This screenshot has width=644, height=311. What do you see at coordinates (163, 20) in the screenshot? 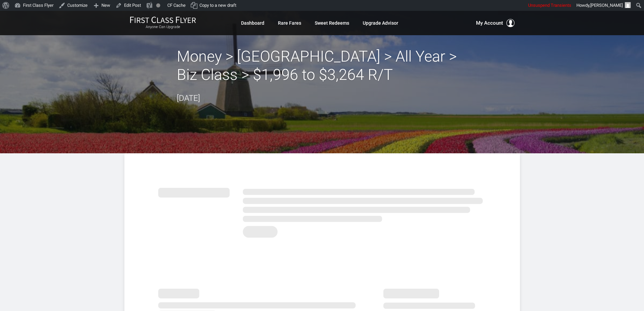
I see `img: First Class Flyer` at bounding box center [163, 20].